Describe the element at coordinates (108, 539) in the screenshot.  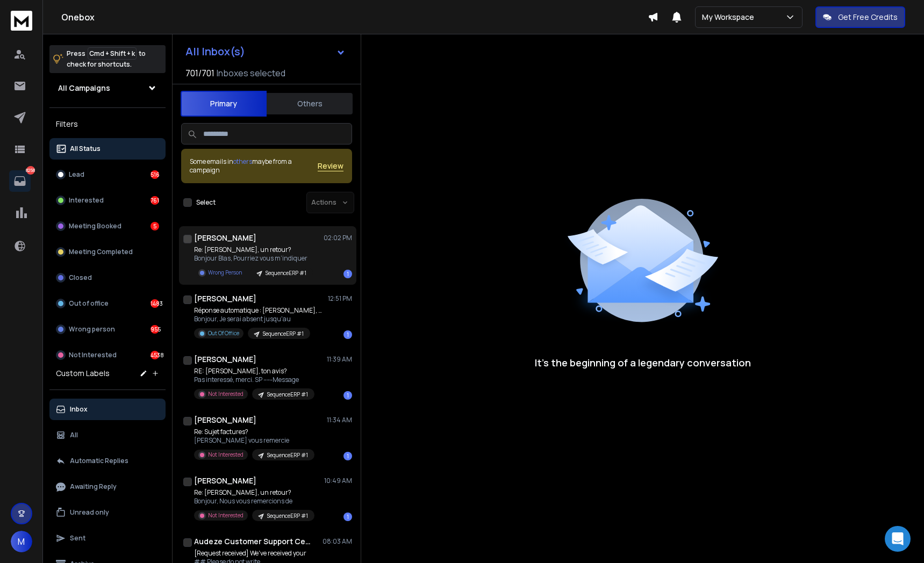
I see `button: Sent` at that location.